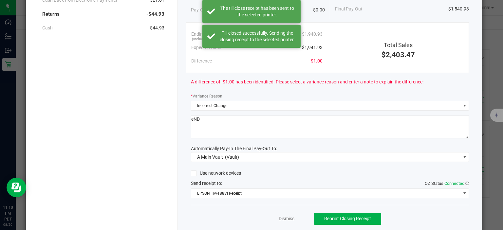  Describe the element at coordinates (312, 47) in the screenshot. I see `span: $1,941.93` at that location.